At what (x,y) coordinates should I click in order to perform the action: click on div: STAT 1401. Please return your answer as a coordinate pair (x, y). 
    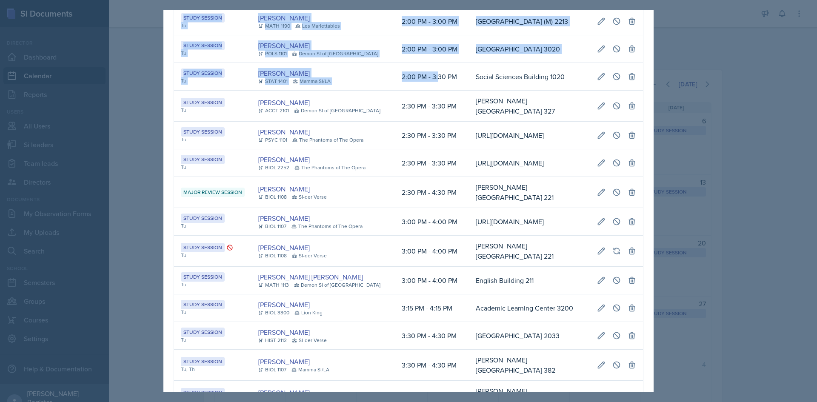
    Looking at the image, I should click on (273, 81).